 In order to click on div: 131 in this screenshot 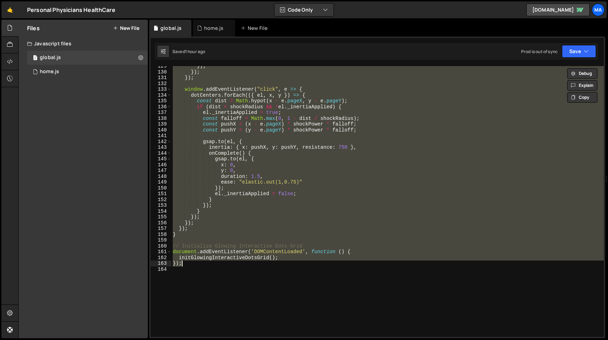, I will do `click(161, 78)`.